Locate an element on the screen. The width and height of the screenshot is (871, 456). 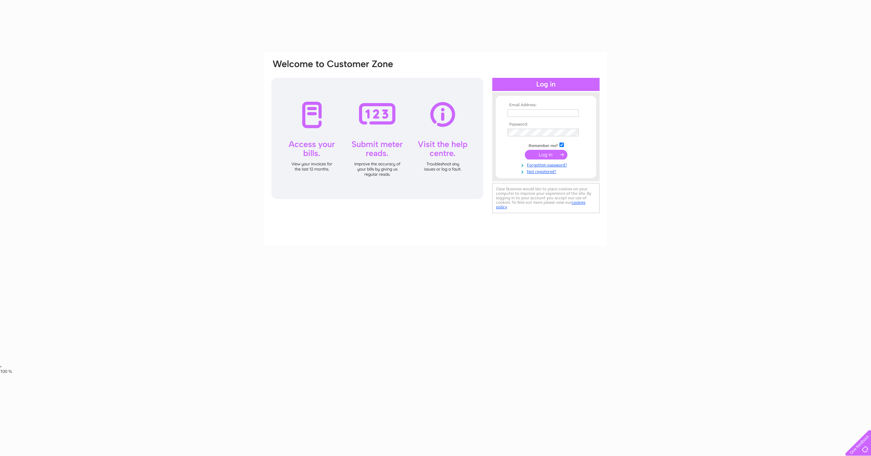
a: Not registered? is located at coordinates (547, 171).